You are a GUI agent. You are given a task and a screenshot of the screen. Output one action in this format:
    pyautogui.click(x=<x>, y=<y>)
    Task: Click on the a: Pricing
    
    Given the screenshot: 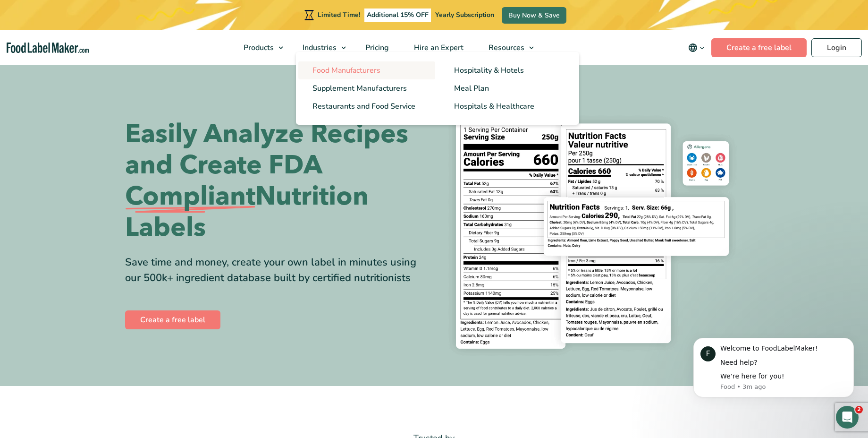 What is the action you would take?
    pyautogui.click(x=376, y=48)
    